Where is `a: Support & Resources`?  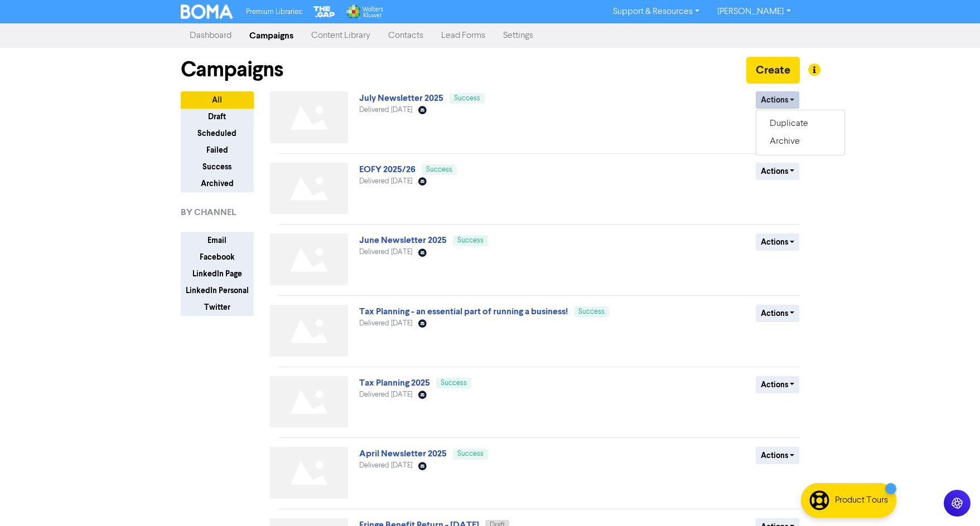 a: Support & Resources is located at coordinates (656, 12).